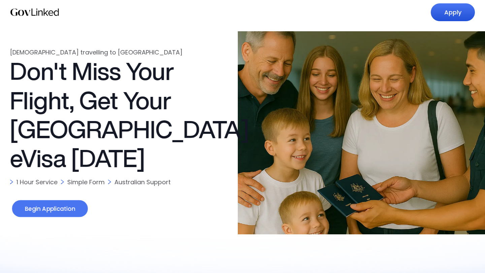  Describe the element at coordinates (37, 182) in the screenshot. I see `div: 1 Hour Service` at that location.